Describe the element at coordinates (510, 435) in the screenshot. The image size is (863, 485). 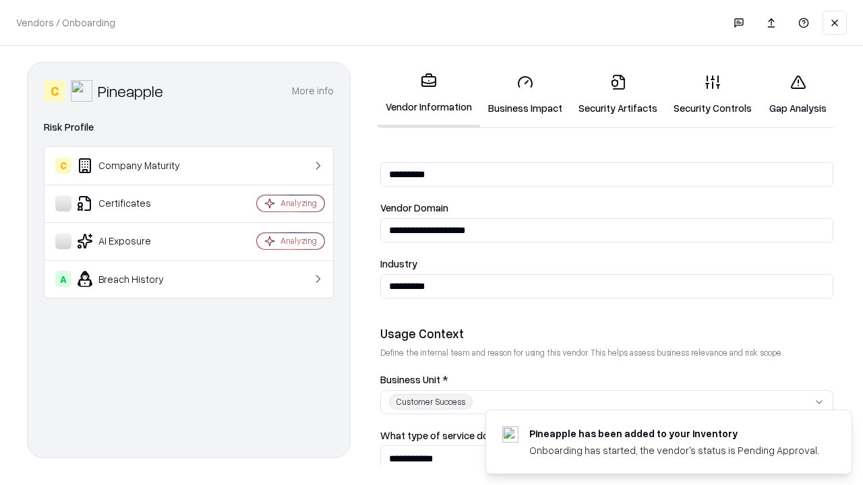
I see `img: pineappleenergy.com` at that location.